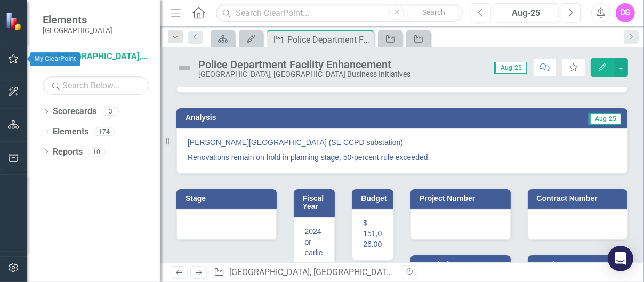 The image size is (644, 282). Describe the element at coordinates (526, 13) in the screenshot. I see `button: Aug-25` at that location.